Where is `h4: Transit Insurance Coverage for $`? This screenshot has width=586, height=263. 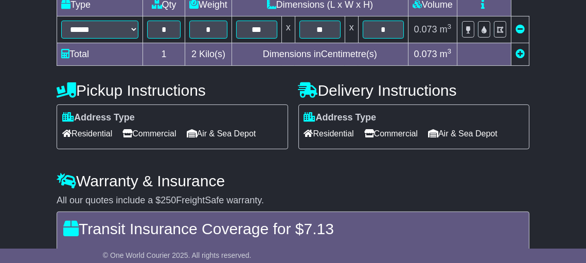
h4: Transit Insurance Coverage for $ is located at coordinates (293, 228).